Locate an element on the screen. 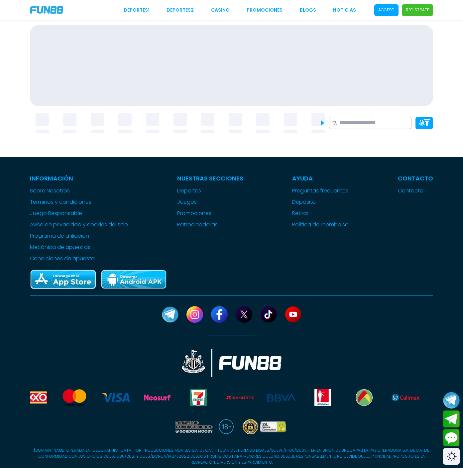 The height and width of the screenshot is (468, 463). img: SSL is located at coordinates (265, 426).